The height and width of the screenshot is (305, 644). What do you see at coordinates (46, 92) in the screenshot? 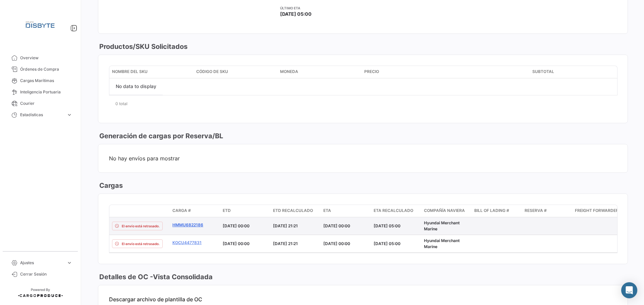
I see `span: Inteligencia Portuaria` at bounding box center [46, 92].